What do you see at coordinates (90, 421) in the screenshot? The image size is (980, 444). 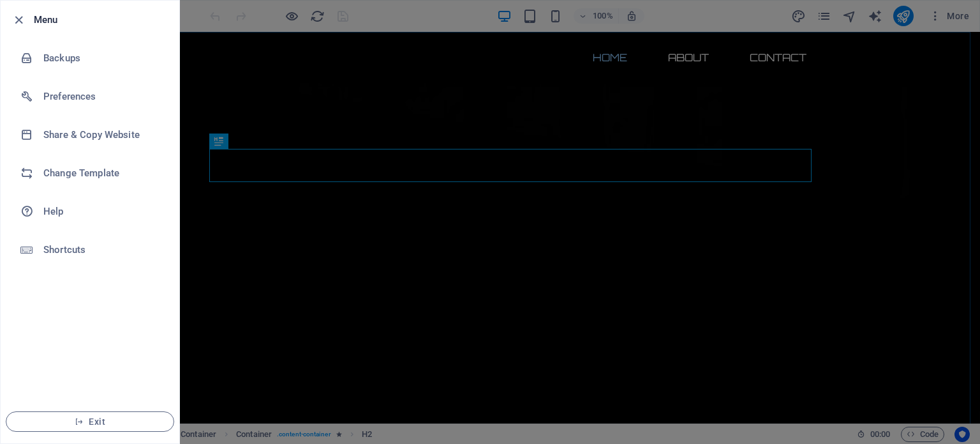 I see `button: Exit` at bounding box center [90, 421].